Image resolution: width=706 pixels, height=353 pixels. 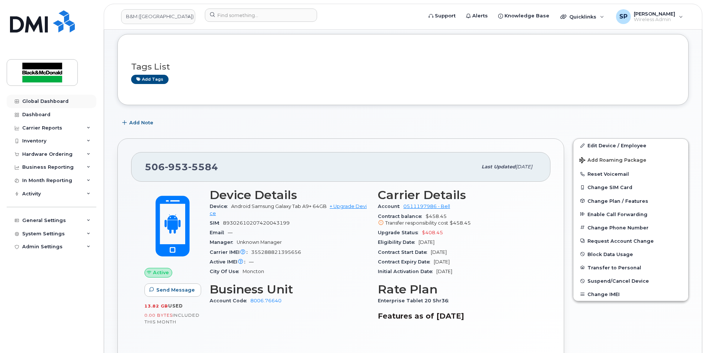 What do you see at coordinates (407, 272) in the screenshot?
I see `span: Initial Activation Date` at bounding box center [407, 272].